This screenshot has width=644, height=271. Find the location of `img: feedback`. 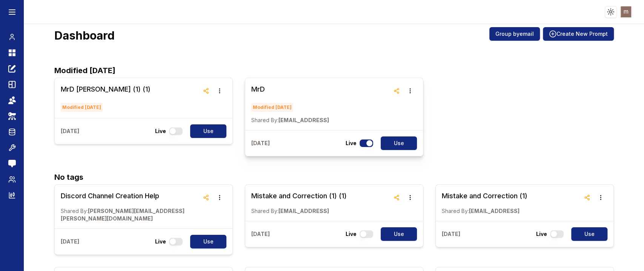

img: feedback is located at coordinates (12, 164).